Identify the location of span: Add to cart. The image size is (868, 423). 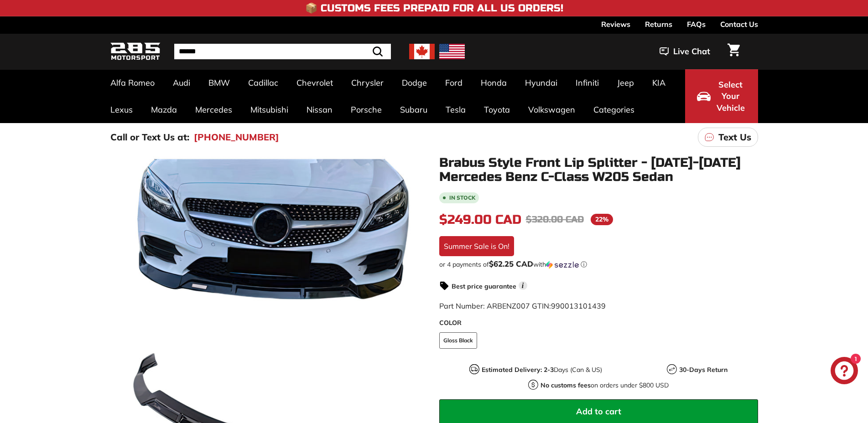
(598, 411).